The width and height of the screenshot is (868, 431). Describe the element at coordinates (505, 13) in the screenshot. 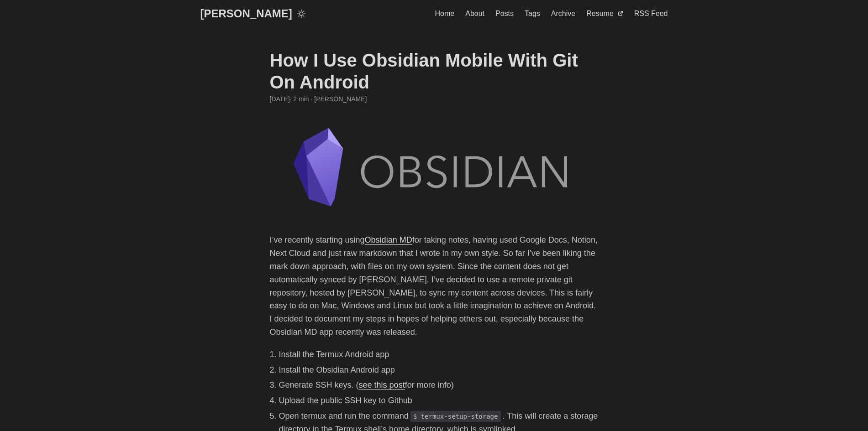

I see `span: Posts` at that location.